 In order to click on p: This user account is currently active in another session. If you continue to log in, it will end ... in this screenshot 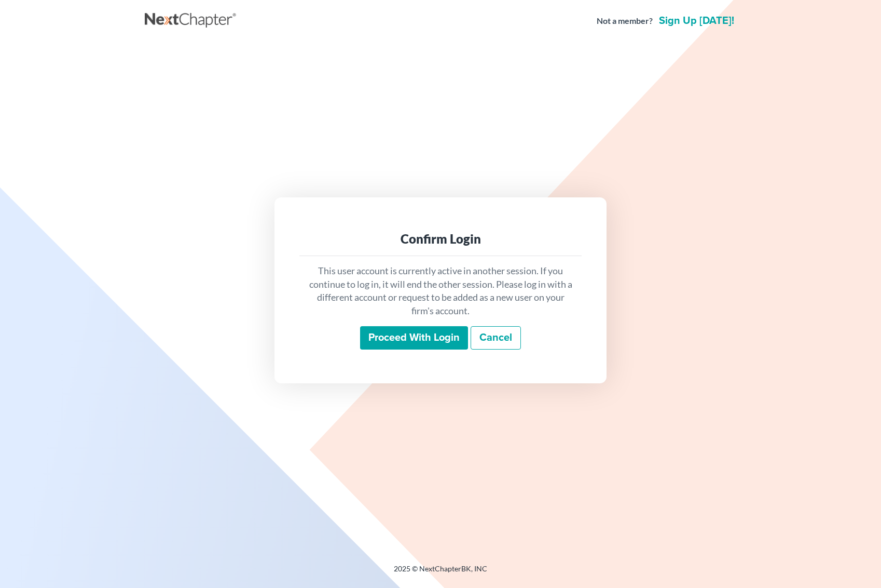, I will do `click(441, 291)`.